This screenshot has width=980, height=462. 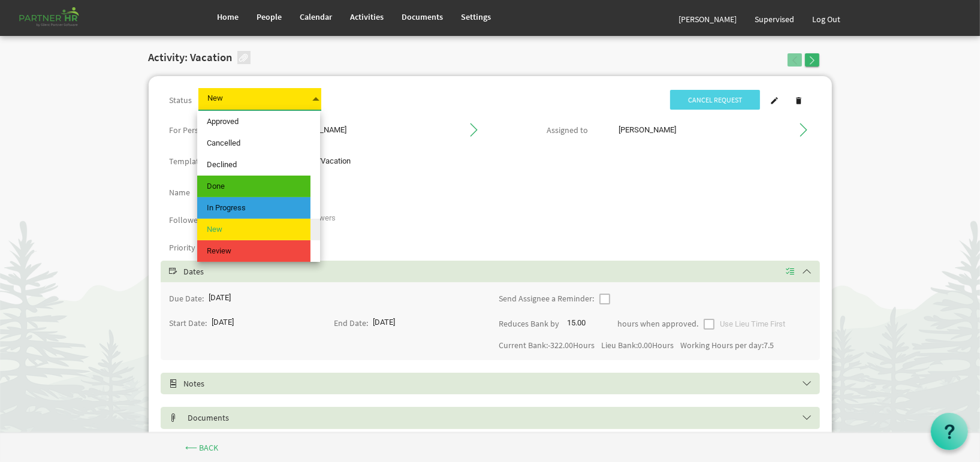 What do you see at coordinates (715, 99) in the screenshot?
I see `span: Cancel Request` at bounding box center [715, 99].